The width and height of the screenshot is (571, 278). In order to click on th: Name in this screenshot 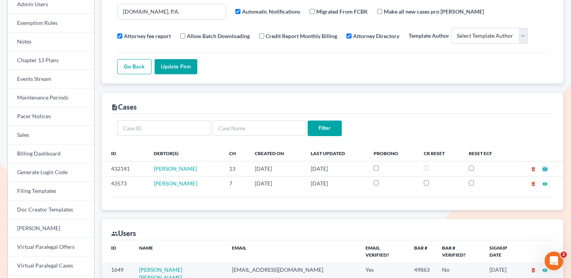, I will do `click(179, 251)`.